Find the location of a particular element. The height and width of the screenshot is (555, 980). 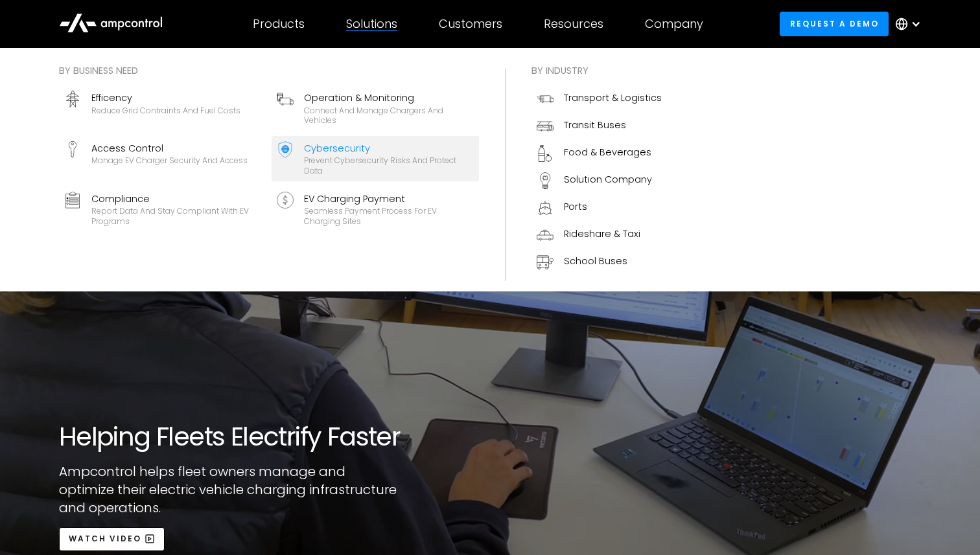

div: By business need is located at coordinates (269, 71).